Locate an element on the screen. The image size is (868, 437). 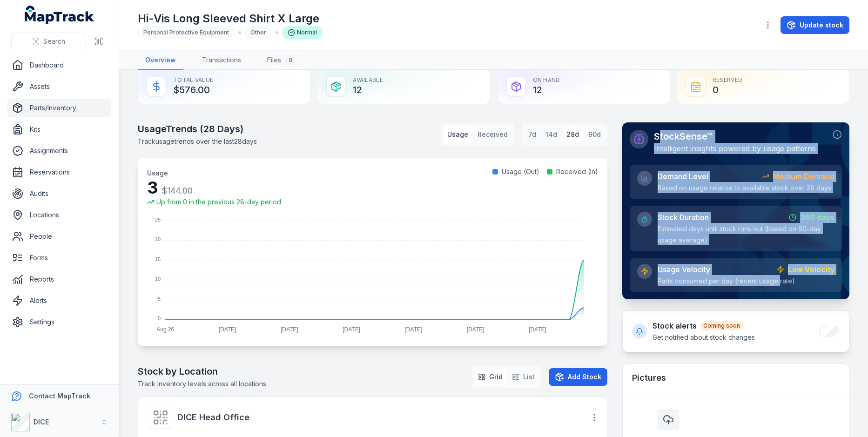
a: Assets is located at coordinates (59, 87).